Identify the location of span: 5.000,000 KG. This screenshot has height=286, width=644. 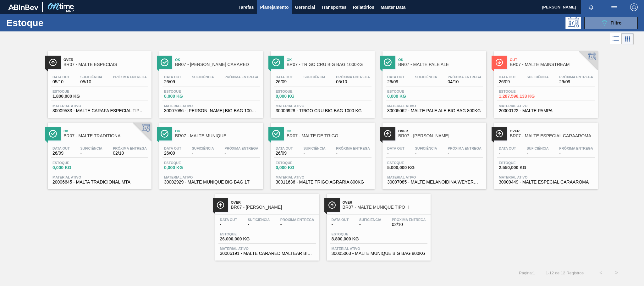
(409, 168).